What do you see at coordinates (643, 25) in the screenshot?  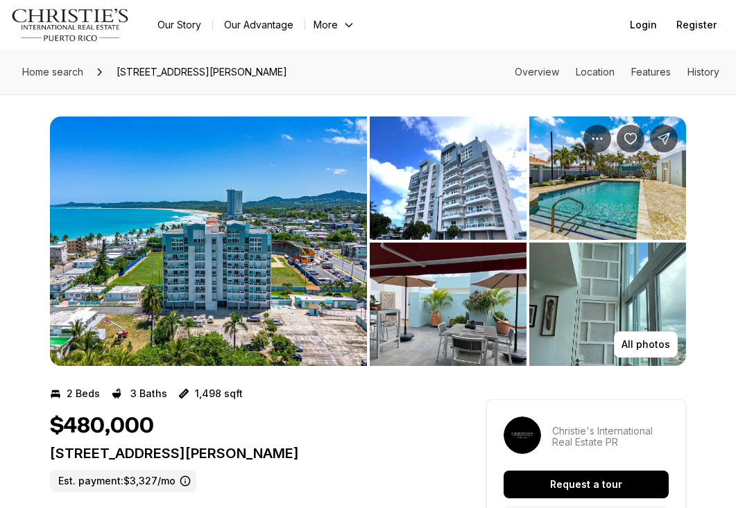 I see `span: Login` at bounding box center [643, 25].